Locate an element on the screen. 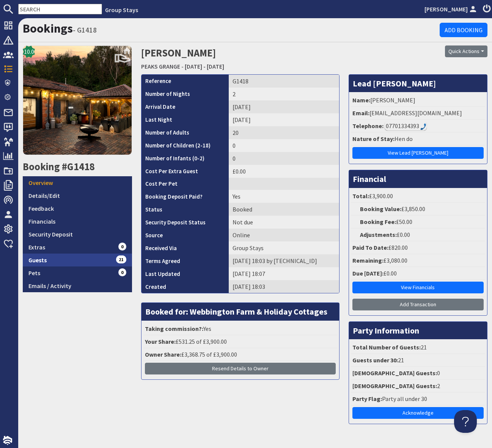 The image size is (492, 448). a: Add Transaction is located at coordinates (418, 304).